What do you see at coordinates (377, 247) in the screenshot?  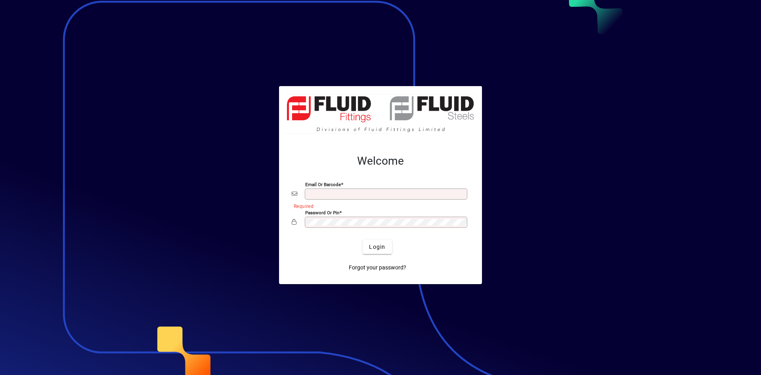 I see `button: Login` at bounding box center [377, 247].